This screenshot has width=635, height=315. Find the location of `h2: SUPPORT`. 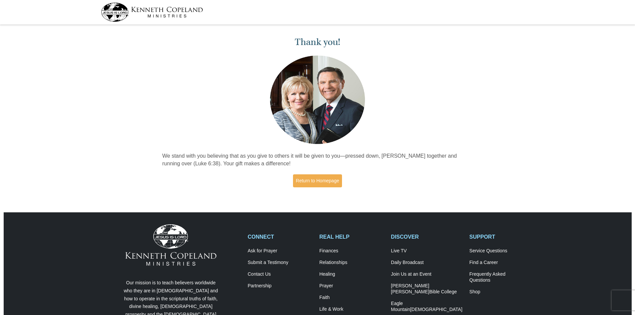

h2: SUPPORT is located at coordinates (502, 237).